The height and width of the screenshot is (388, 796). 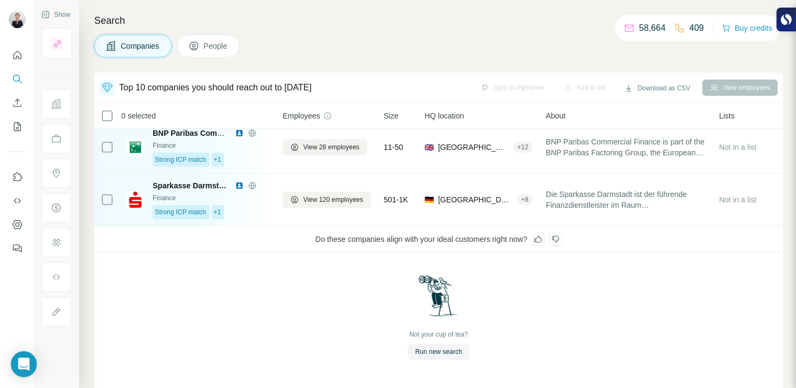 I want to click on div: + 8, so click(x=525, y=200).